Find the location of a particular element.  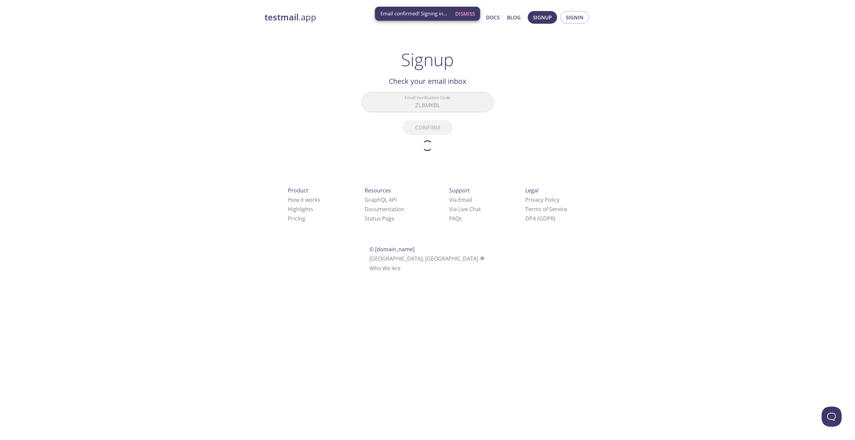

a: Terms of Service is located at coordinates (546, 209).